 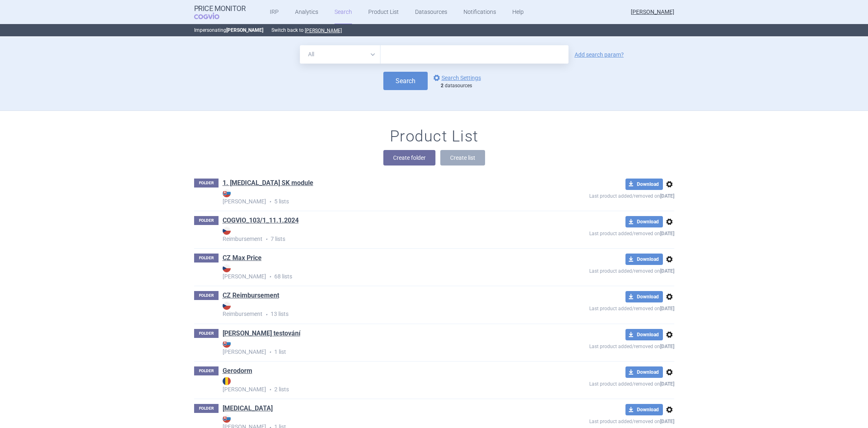 What do you see at coordinates (251, 297) in the screenshot?
I see `h1: CZ Reimbursement` at bounding box center [251, 297].